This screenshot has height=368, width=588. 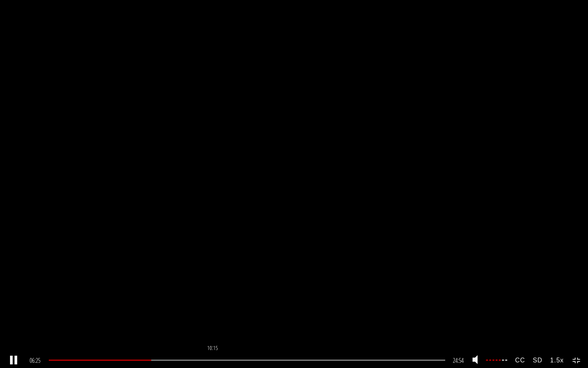 What do you see at coordinates (35, 361) in the screenshot?
I see `span: 06:25` at bounding box center [35, 361].